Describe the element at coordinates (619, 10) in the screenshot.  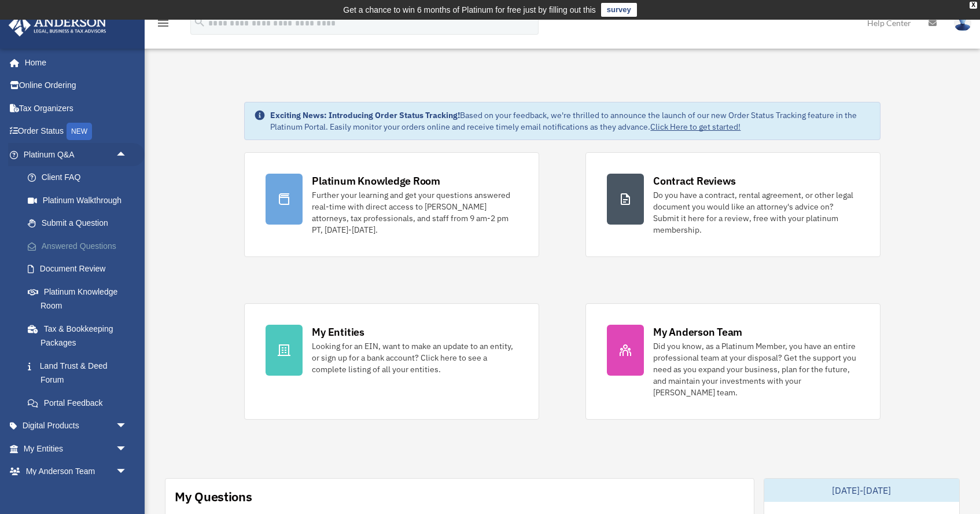
I see `a: survey` at that location.